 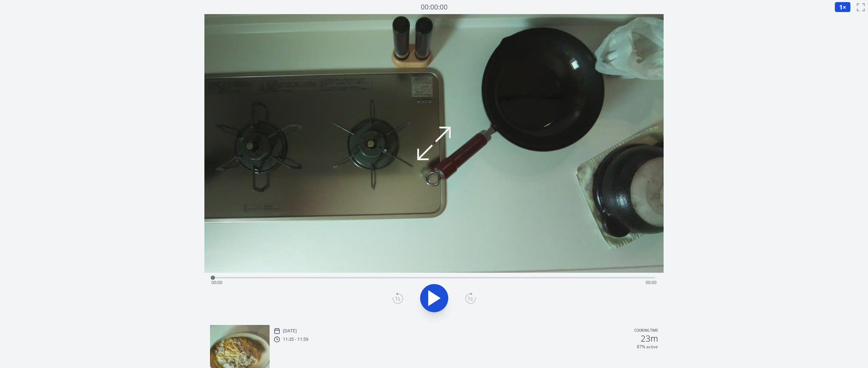 What do you see at coordinates (841, 7) in the screenshot?
I see `span: 1` at bounding box center [841, 7].